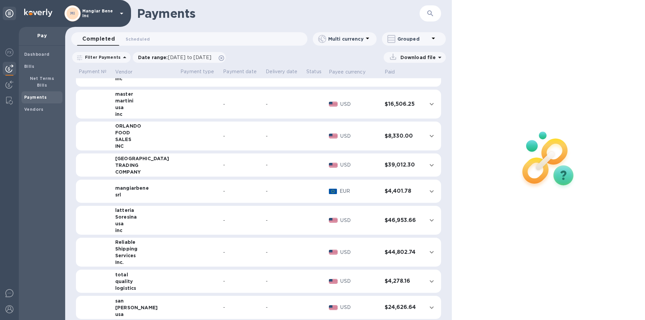 The image size is (645, 320). I want to click on p: Paid, so click(389, 72).